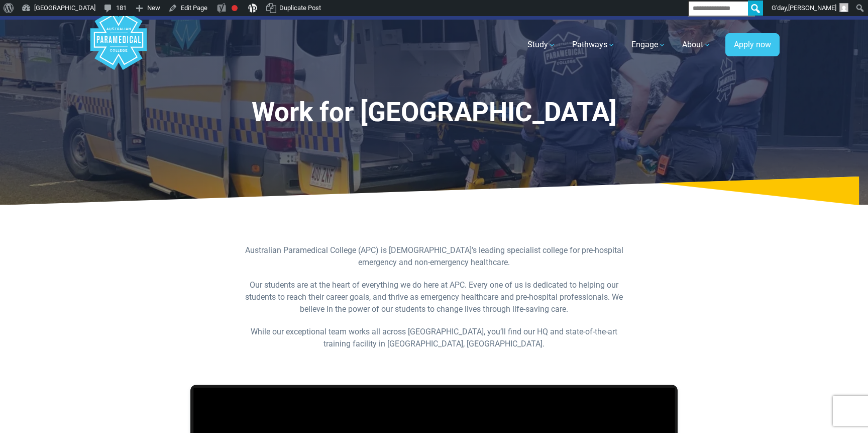  Describe the element at coordinates (118, 45) in the screenshot. I see `a: Australian Paramedical College` at that location.